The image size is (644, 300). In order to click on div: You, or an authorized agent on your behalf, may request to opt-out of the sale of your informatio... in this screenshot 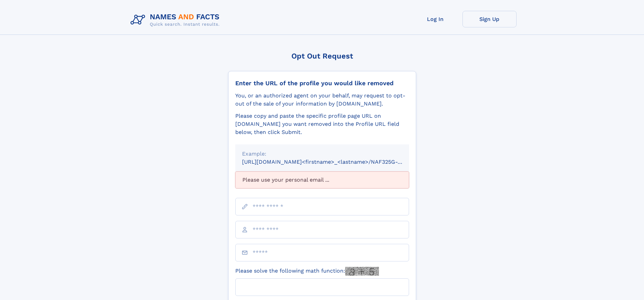, I will do `click(322, 100)`.